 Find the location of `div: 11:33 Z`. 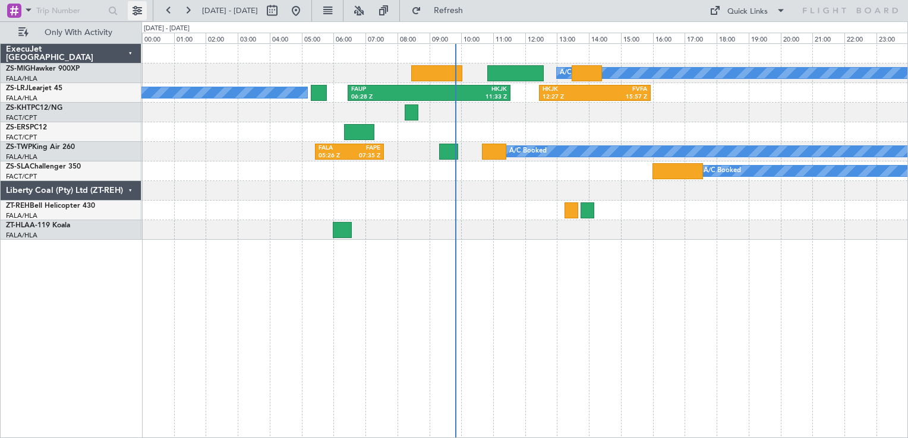

div: 11:33 Z is located at coordinates (468, 97).